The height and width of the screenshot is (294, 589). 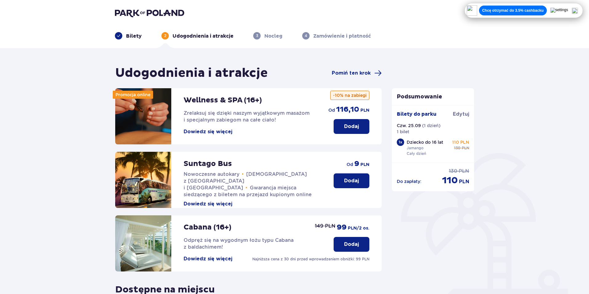 What do you see at coordinates (461, 114) in the screenshot?
I see `a: Edytuj` at bounding box center [461, 114].